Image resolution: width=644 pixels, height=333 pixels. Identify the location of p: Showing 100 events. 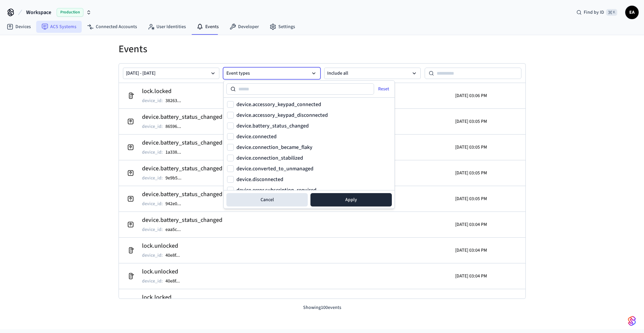
(322, 308).